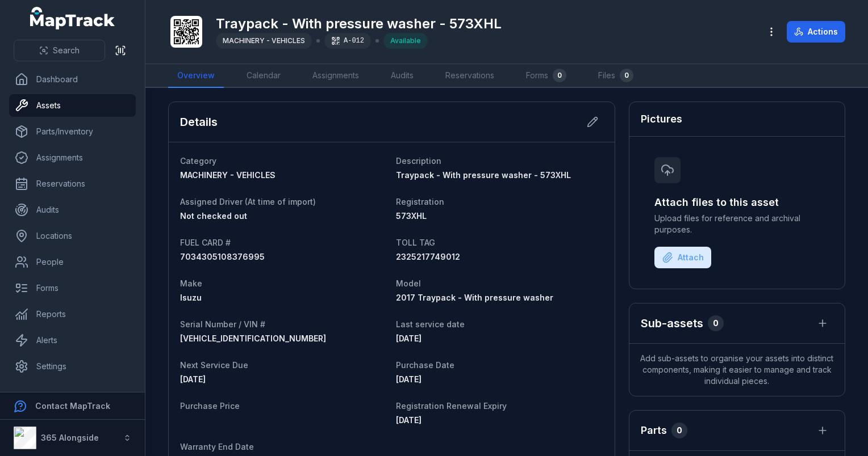 The image size is (868, 456). What do you see at coordinates (406, 41) in the screenshot?
I see `div: Available` at bounding box center [406, 41].